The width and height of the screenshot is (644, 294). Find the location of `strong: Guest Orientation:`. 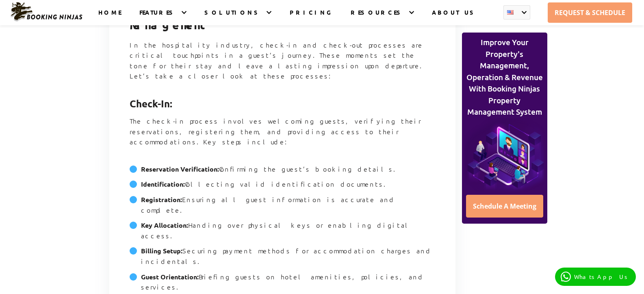

strong: Guest Orientation: is located at coordinates (170, 277).